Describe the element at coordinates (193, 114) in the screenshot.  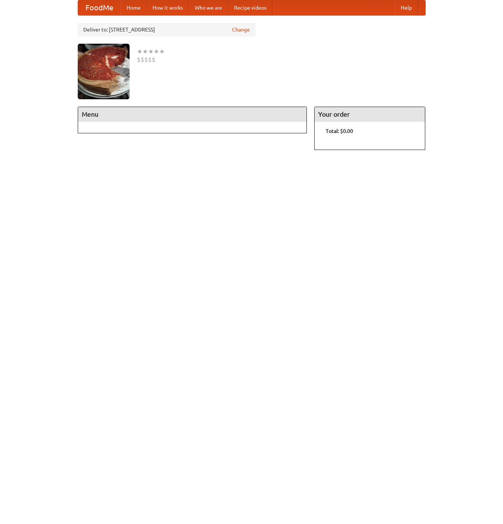
I see `h4: Menu` at that location.